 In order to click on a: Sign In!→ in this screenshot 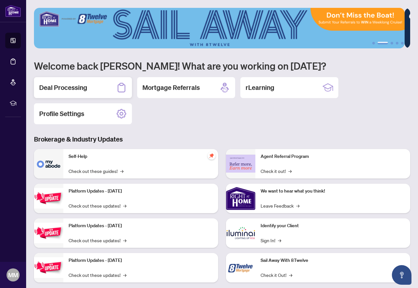, I will do `click(271, 240)`.